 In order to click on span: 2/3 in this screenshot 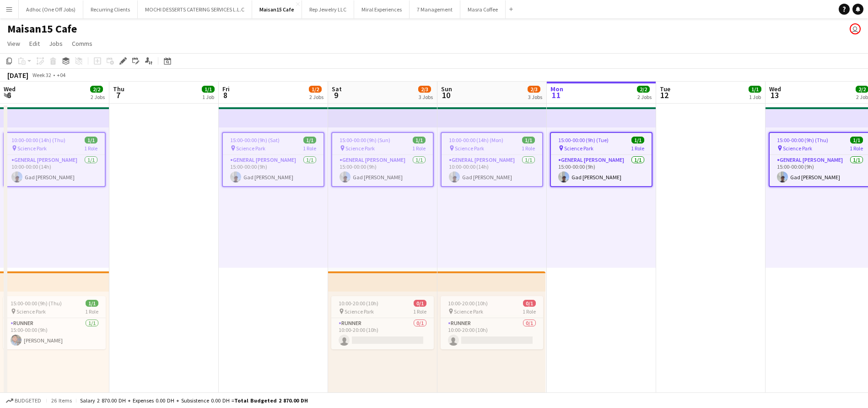, I will do `click(534, 89)`.